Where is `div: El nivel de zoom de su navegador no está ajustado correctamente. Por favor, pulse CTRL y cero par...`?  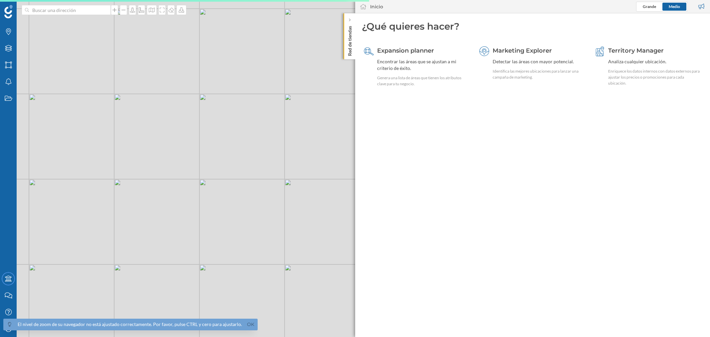 div: El nivel de zoom de su navegador no está ajustado correctamente. Por favor, pulse CTRL y cero par... is located at coordinates (130, 324).